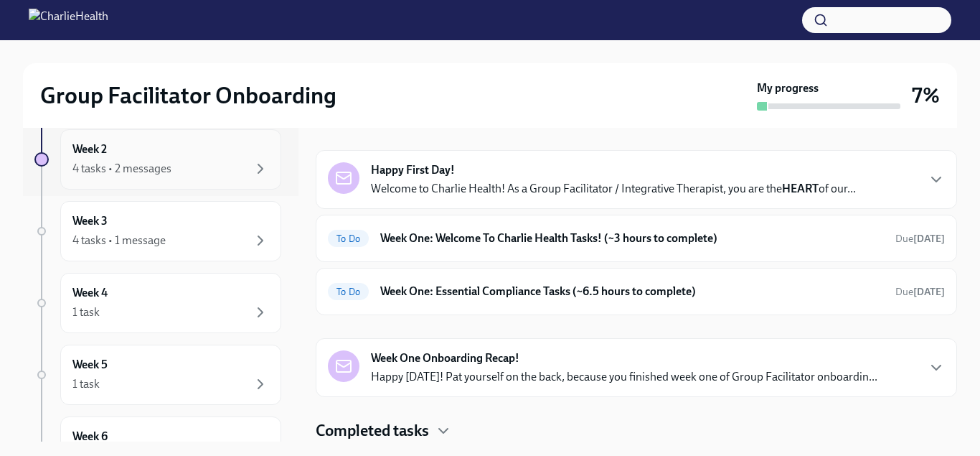 Image resolution: width=980 pixels, height=456 pixels. I want to click on h6: Week 5, so click(90, 365).